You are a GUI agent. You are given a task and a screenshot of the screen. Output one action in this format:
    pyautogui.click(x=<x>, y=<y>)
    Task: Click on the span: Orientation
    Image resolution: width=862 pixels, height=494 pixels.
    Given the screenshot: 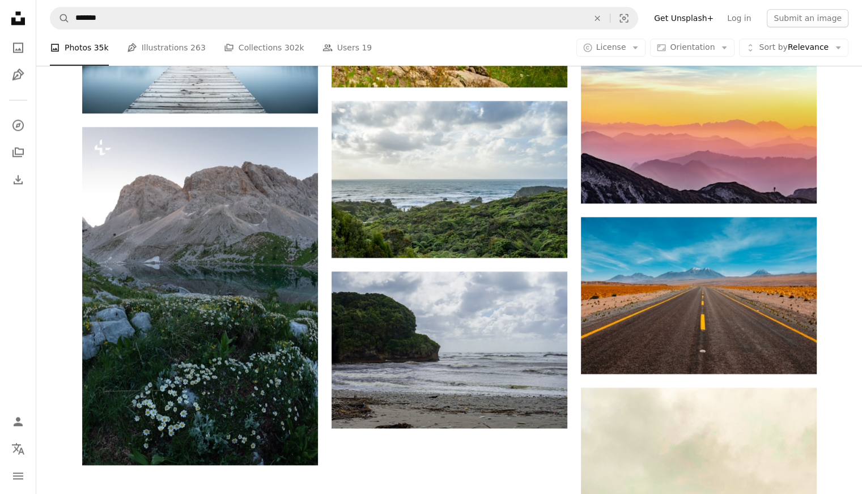 What is the action you would take?
    pyautogui.click(x=692, y=47)
    